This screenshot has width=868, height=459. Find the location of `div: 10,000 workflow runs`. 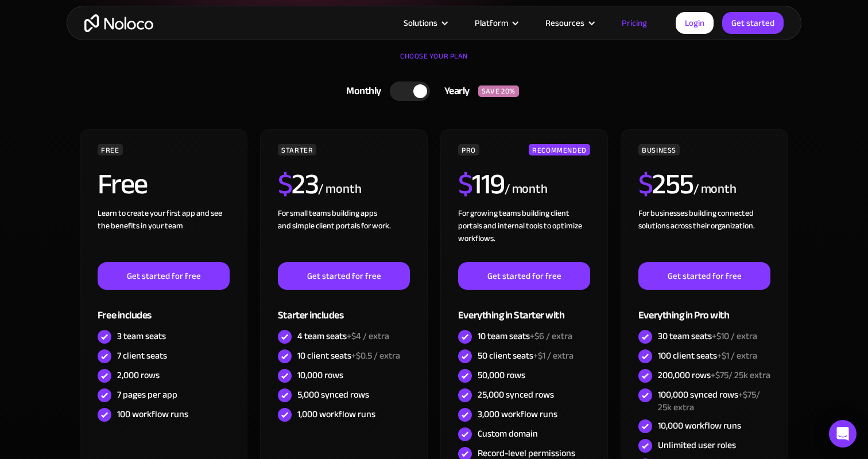

div: 10,000 workflow runs is located at coordinates (699, 426).